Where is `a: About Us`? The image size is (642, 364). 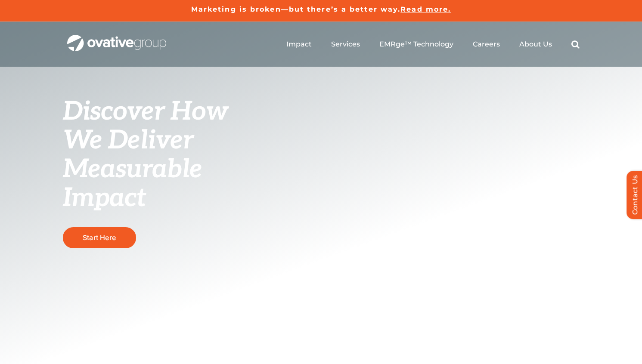
a: About Us is located at coordinates (535, 44).